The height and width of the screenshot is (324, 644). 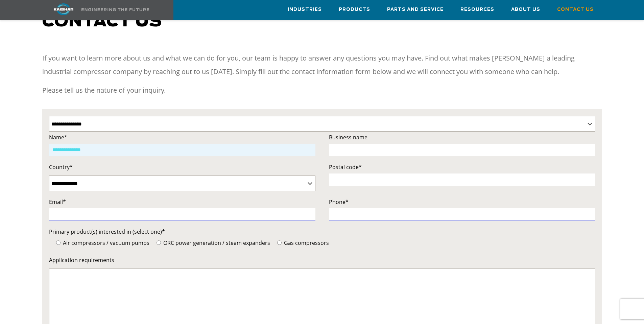 I want to click on span: Parts and Service, so click(x=415, y=9).